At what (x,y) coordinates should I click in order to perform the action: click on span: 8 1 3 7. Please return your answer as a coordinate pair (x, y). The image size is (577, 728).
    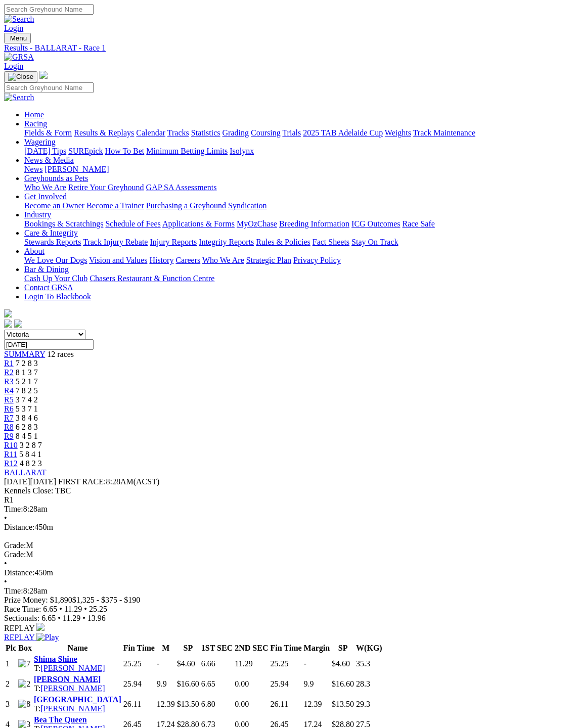
    Looking at the image, I should click on (27, 372).